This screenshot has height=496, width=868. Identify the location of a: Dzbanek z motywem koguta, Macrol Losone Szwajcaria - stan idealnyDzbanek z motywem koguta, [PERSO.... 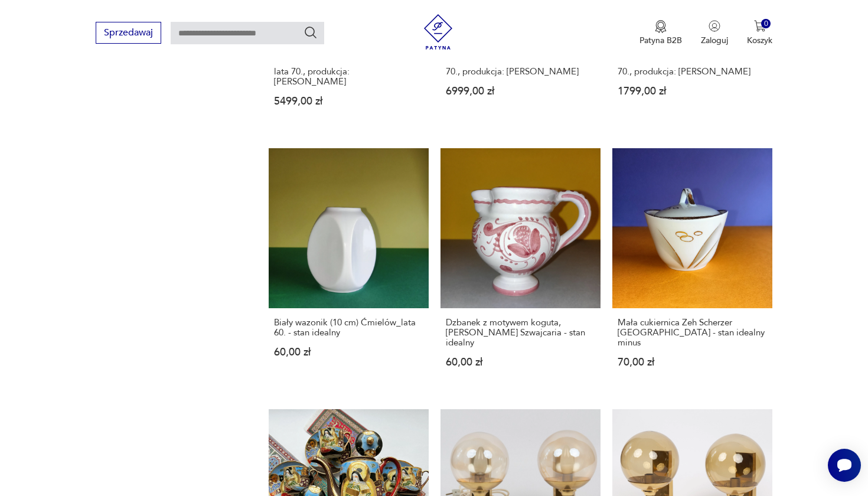
(520, 269).